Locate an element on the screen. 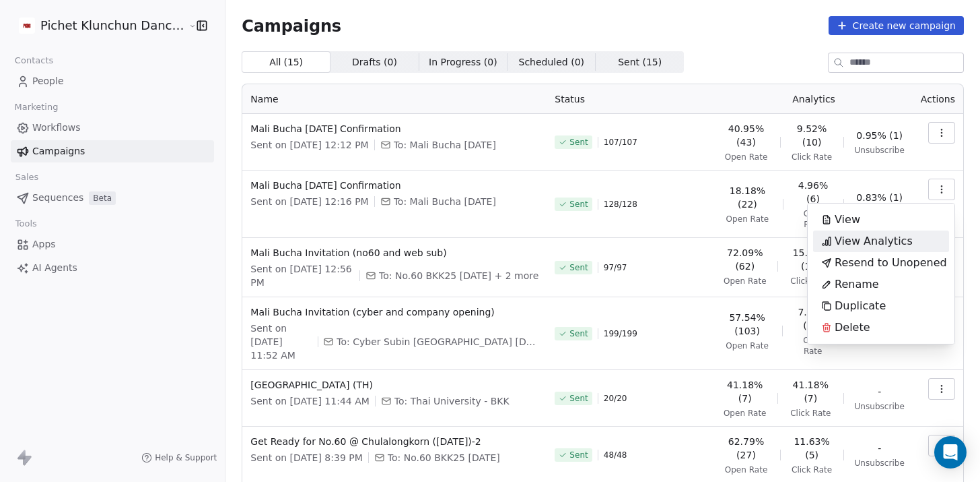 The width and height of the screenshot is (980, 482). span: Duplicate is located at coordinates (860, 306).